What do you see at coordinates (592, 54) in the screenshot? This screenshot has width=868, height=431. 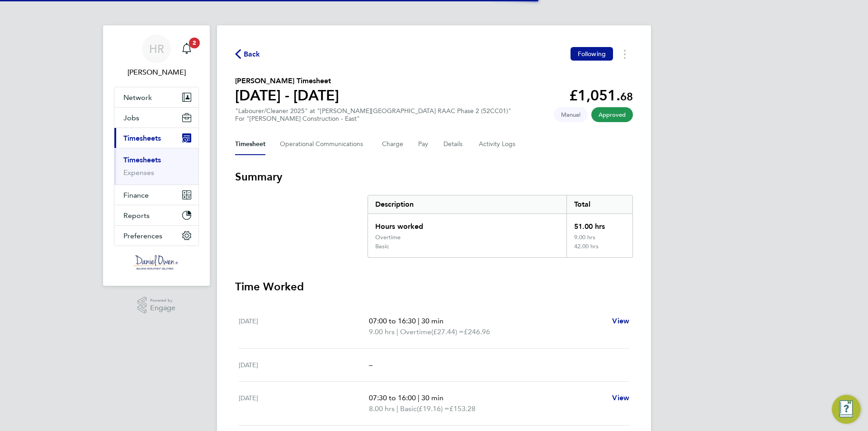 I see `button: Following` at bounding box center [592, 54].